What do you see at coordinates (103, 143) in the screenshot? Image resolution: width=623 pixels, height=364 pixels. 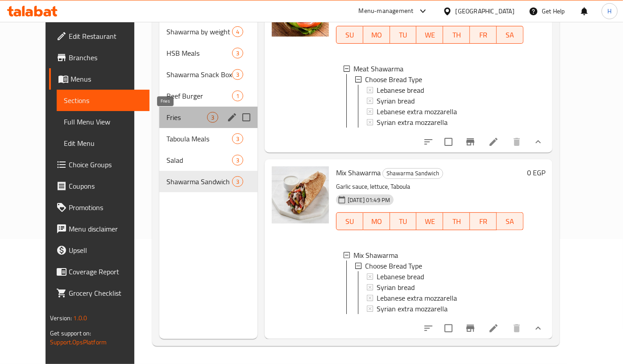 I see `a: Edit Menu` at bounding box center [103, 143].